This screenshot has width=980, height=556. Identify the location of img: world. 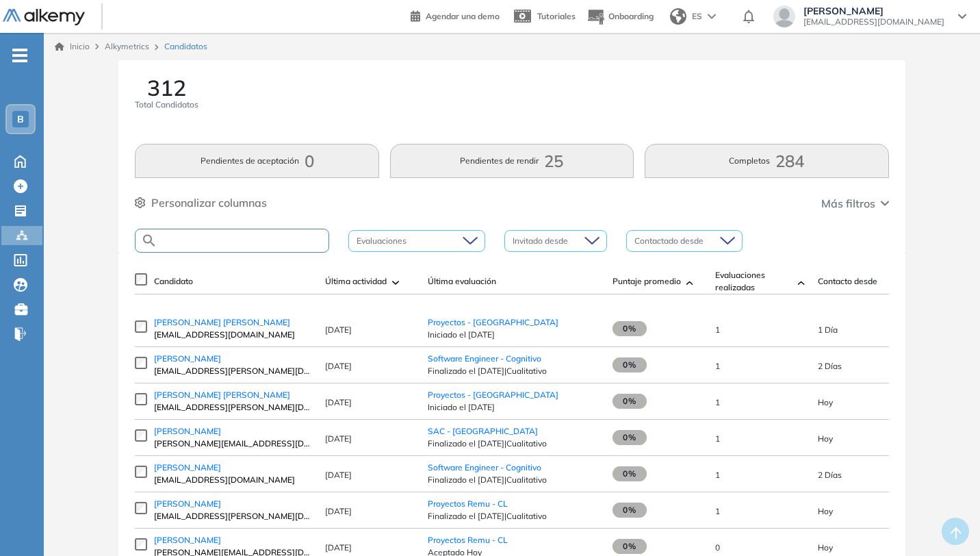
(679, 17).